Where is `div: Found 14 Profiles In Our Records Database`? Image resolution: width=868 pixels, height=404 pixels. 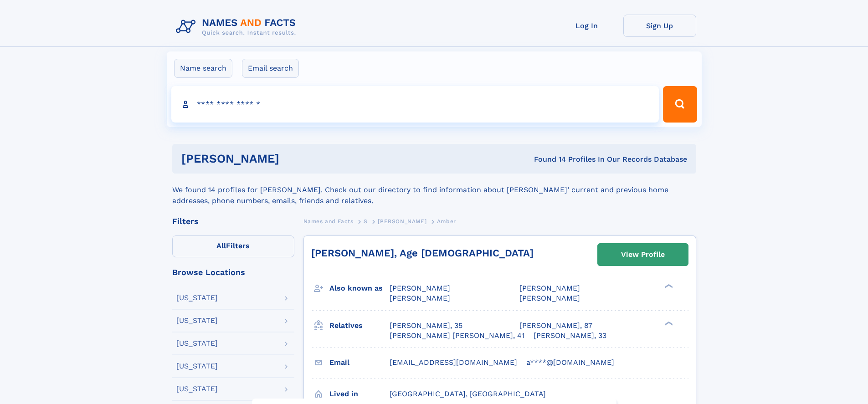
div: Found 14 Profiles In Our Records Database is located at coordinates (546, 160).